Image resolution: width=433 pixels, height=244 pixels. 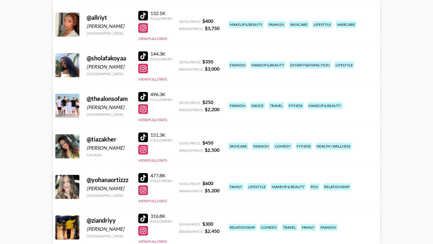 What do you see at coordinates (208, 21) in the screenshot?
I see `strong: $ 400` at bounding box center [208, 21].